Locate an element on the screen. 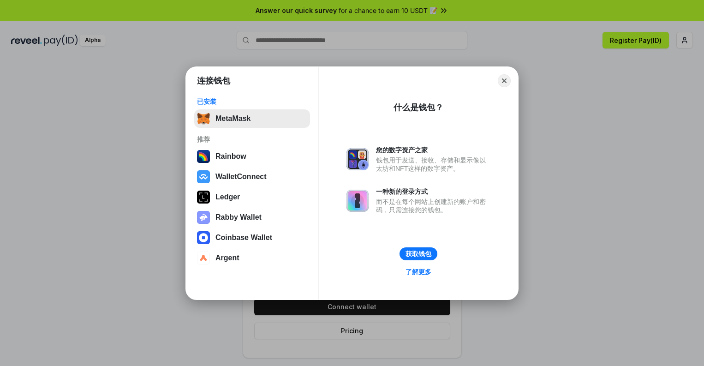  img: svg+xml,%3Csvg%20width%3D%22120%22%20height%3D%22120%22%20viewBox%3D%220%200%20120%20120%22%20fil... is located at coordinates (203, 156).